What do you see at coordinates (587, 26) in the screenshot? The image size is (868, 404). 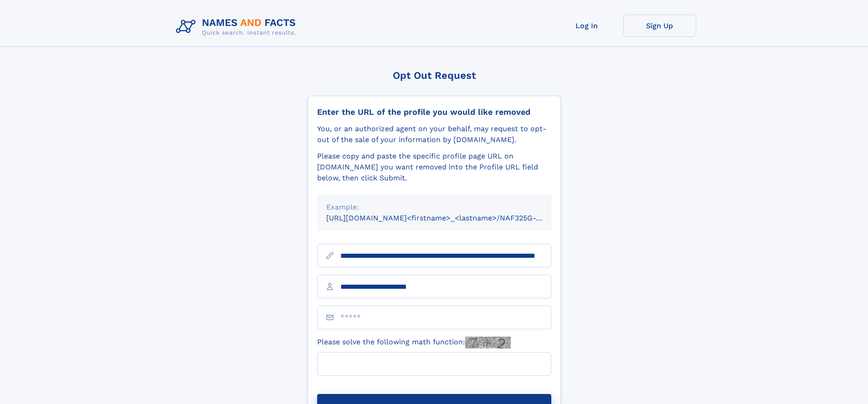 I see `a: Log In` at bounding box center [587, 26].